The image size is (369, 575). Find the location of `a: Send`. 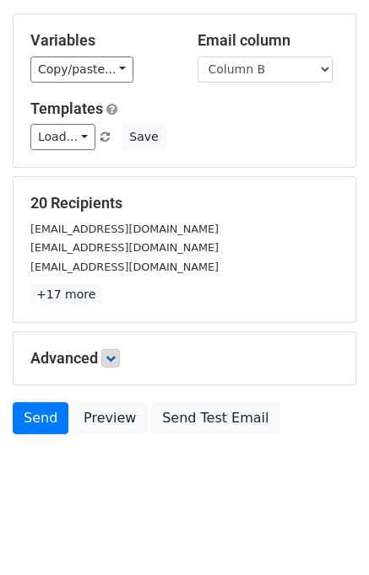

a: Send is located at coordinates (40, 418).